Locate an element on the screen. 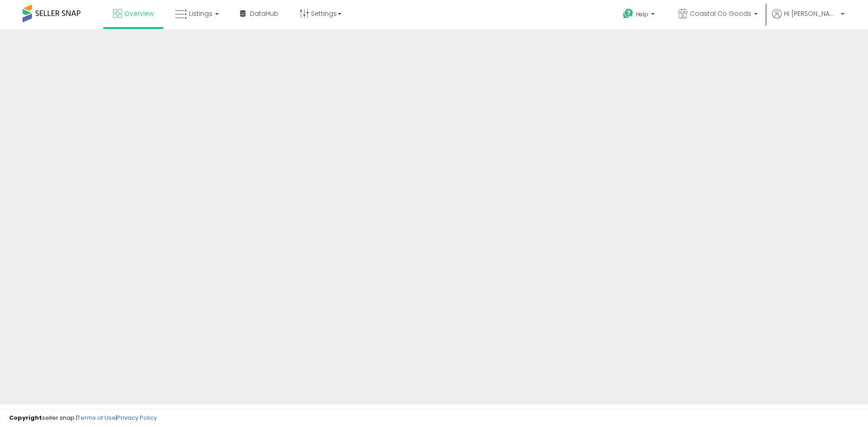 This screenshot has width=868, height=427. span: Help is located at coordinates (642, 14).